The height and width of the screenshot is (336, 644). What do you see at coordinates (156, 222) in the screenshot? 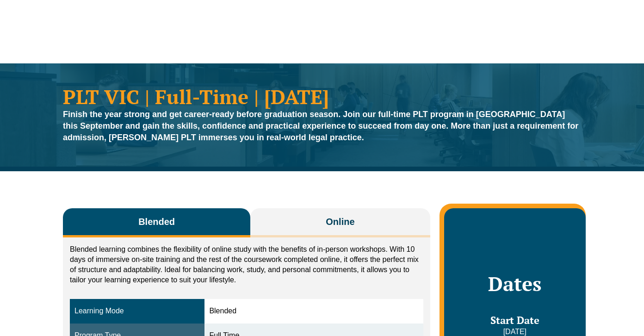
I see `span: Blended` at bounding box center [156, 222].